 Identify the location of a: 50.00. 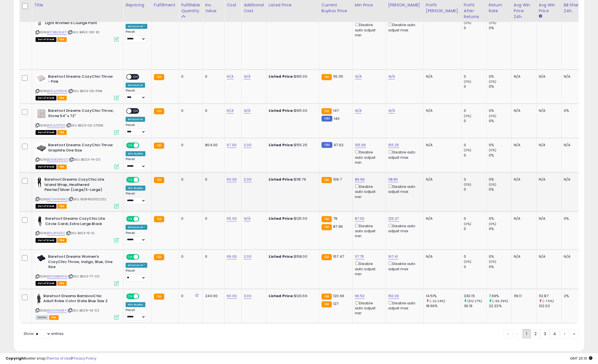
(232, 180).